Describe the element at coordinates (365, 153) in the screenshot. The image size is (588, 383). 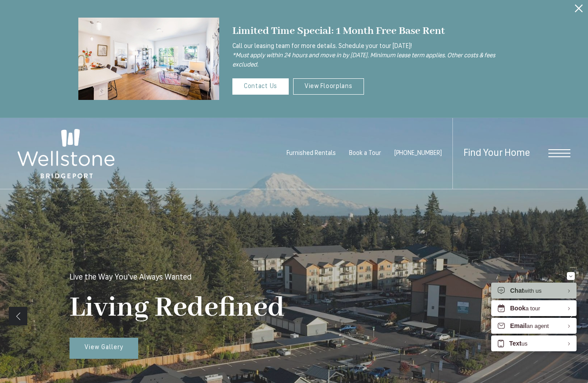
I see `a: Book a Tour` at that location.